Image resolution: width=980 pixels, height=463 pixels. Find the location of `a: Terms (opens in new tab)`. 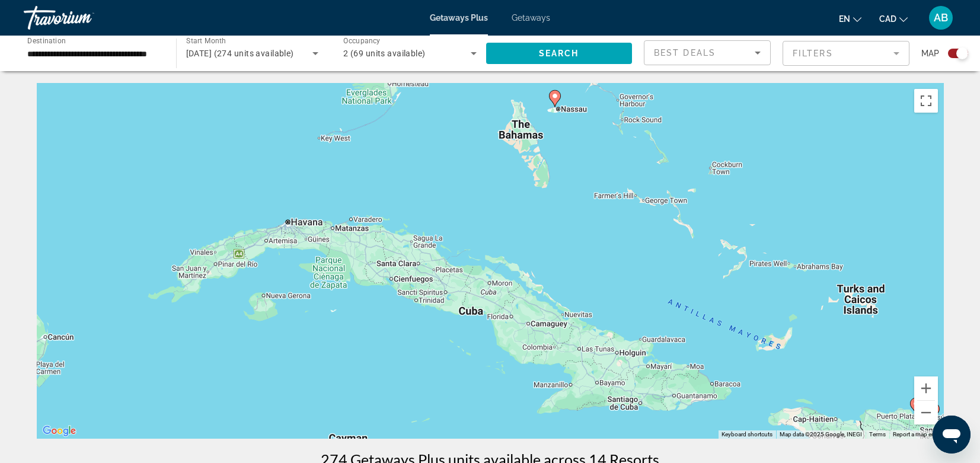

a: Terms (opens in new tab) is located at coordinates (877, 434).